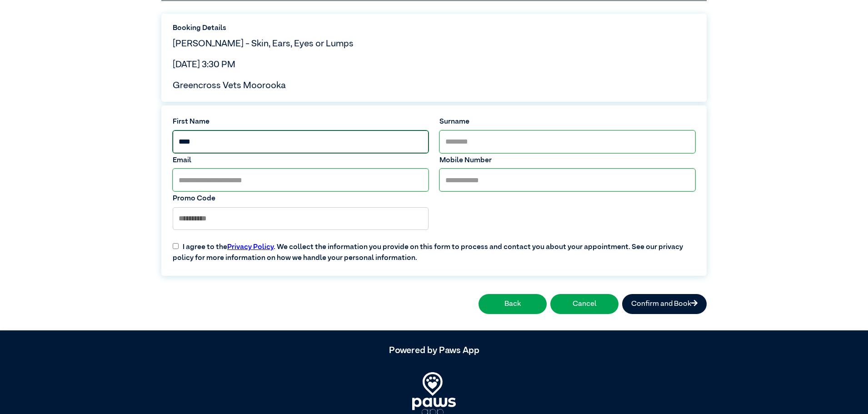  I want to click on h5: Powered by Paws App, so click(434, 350).